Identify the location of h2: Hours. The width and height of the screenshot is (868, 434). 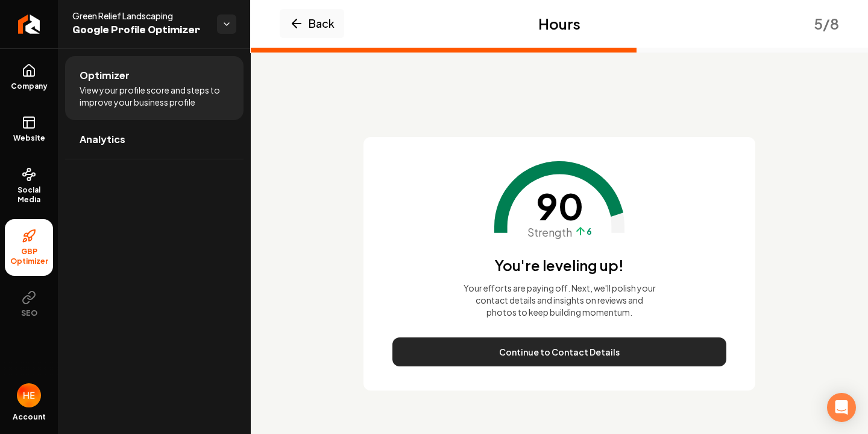
(559, 24).